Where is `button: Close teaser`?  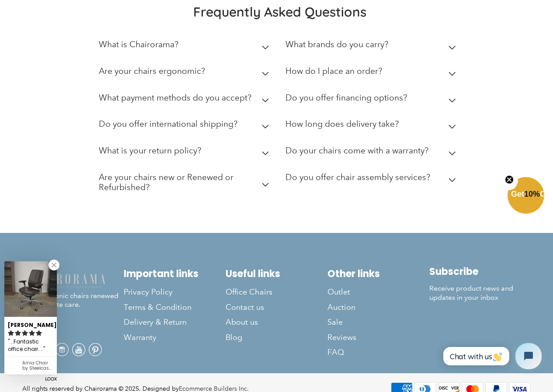 button: Close teaser is located at coordinates (509, 180).